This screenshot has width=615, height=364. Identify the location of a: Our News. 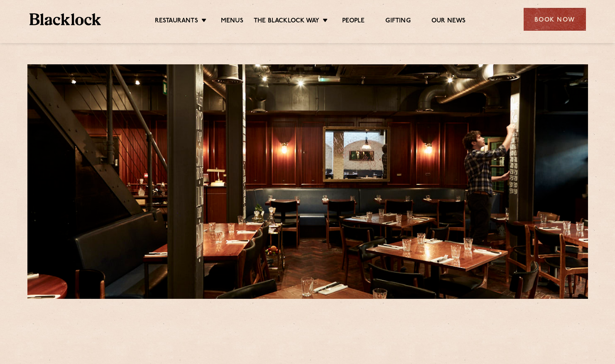
(448, 21).